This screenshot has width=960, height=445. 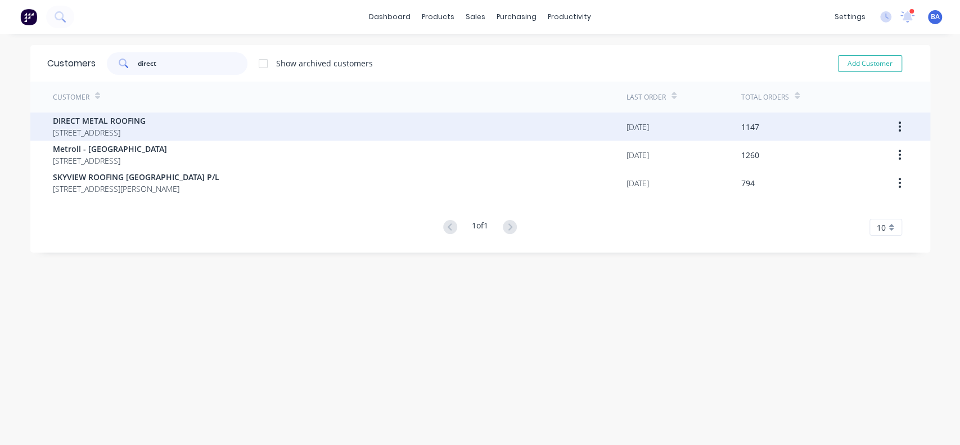 What do you see at coordinates (192, 64) in the screenshot?
I see `input: Search customers...` at bounding box center [192, 64].